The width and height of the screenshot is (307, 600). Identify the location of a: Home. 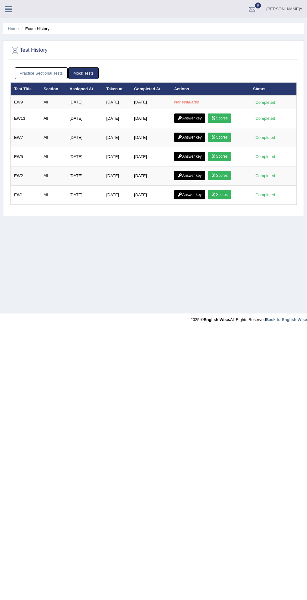
(13, 29).